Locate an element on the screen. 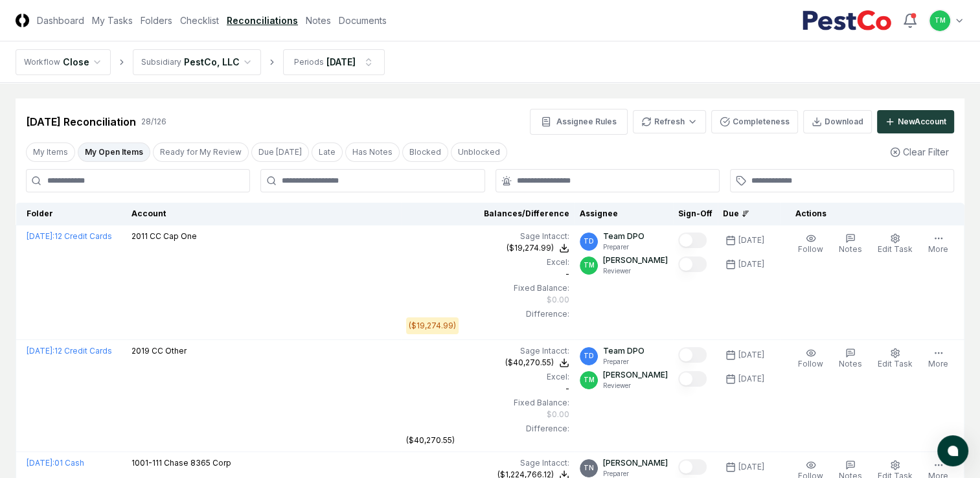  div: Excel: is located at coordinates (488, 377).